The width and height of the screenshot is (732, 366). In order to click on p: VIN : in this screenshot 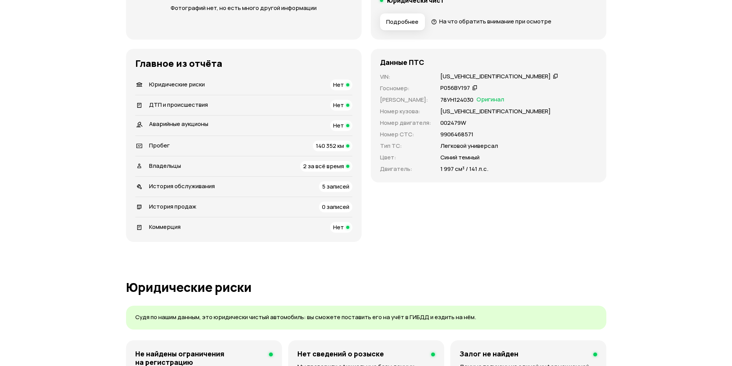, I will do `click(405, 77)`.